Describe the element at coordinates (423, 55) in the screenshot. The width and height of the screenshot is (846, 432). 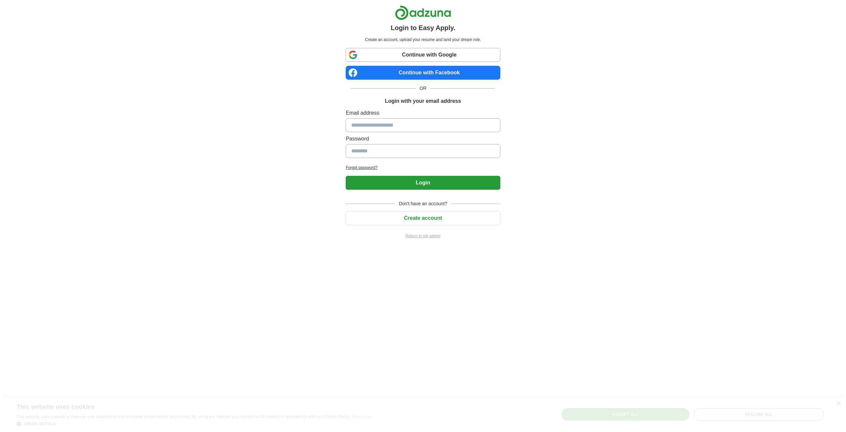
I see `a: Continue with Google` at that location.